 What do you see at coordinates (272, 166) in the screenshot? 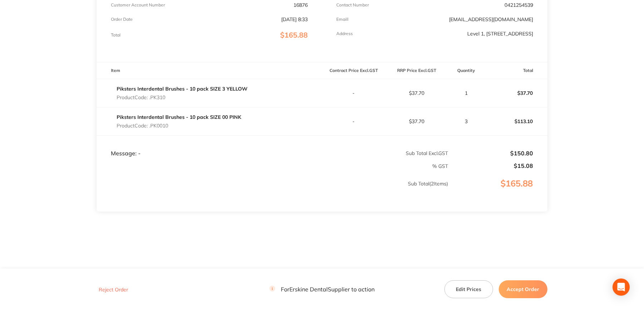
I see `p: % GST` at bounding box center [272, 166].